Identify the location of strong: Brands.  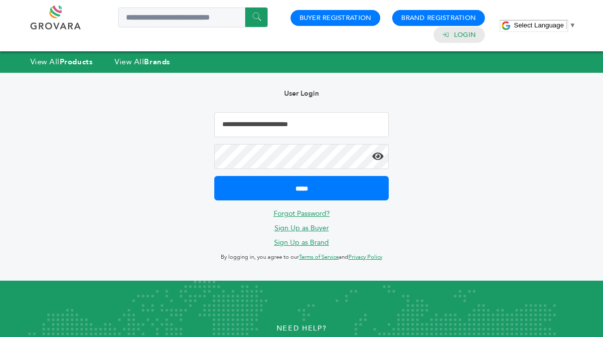
(157, 62).